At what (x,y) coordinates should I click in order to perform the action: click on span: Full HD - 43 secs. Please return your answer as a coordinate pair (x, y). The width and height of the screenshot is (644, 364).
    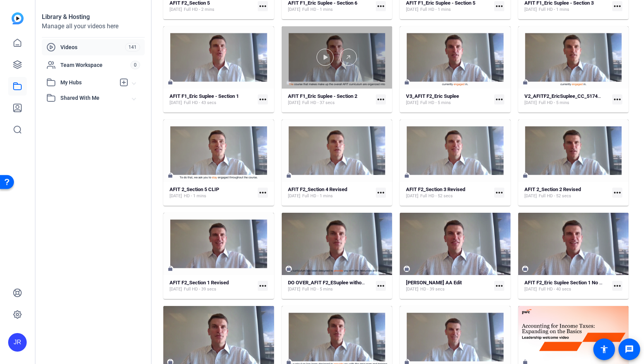
    Looking at the image, I should click on (200, 103).